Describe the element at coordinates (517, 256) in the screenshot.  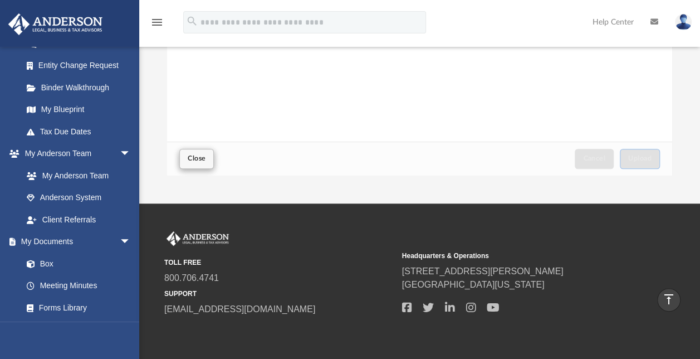
I see `small: Headquarters & Operations` at that location.